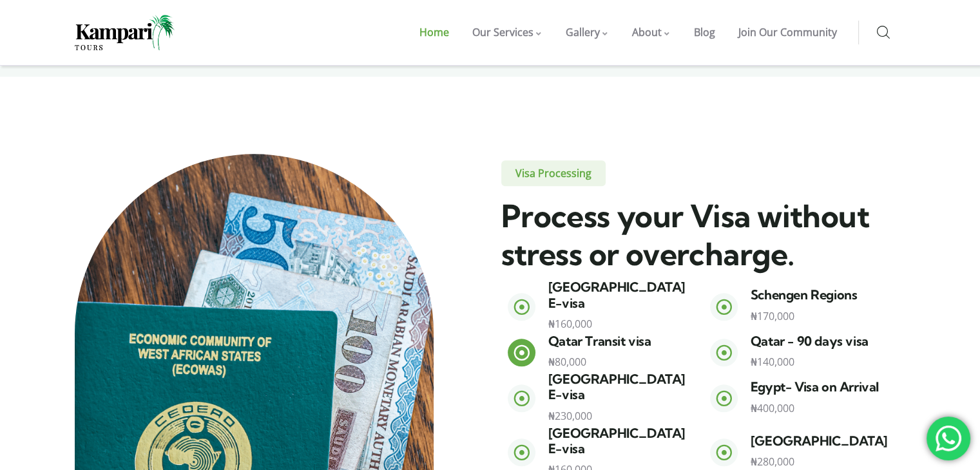 This screenshot has width=980, height=470. What do you see at coordinates (810, 341) in the screenshot?
I see `span: Qatar - 90 days visa` at bounding box center [810, 341].